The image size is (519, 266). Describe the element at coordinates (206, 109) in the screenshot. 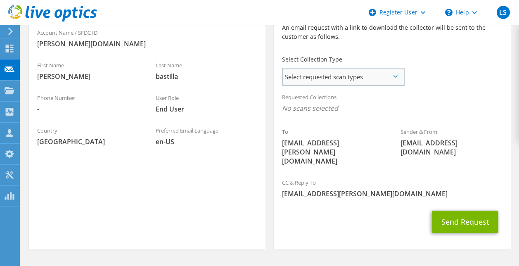

I see `span: End User` at that location.